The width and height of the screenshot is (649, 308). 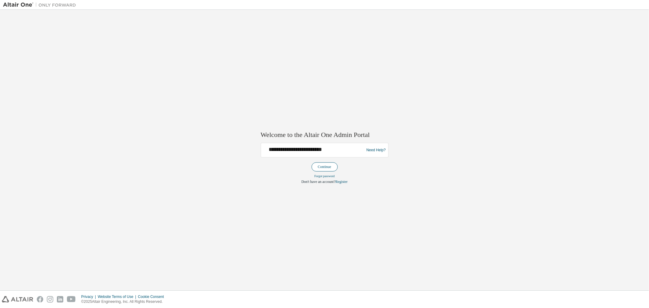 I want to click on img: instagram.svg, so click(x=50, y=299).